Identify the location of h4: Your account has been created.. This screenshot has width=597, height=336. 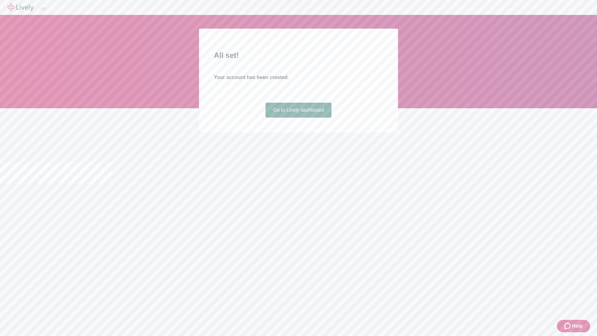
(298, 77).